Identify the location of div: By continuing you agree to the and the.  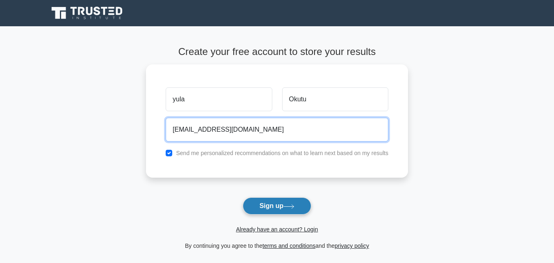
(277, 246).